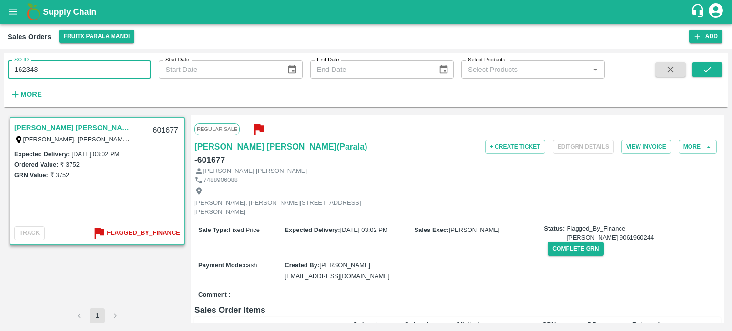 Image resolution: width=732 pixels, height=331 pixels. What do you see at coordinates (575, 249) in the screenshot?
I see `button: Complete GRN` at bounding box center [575, 249].